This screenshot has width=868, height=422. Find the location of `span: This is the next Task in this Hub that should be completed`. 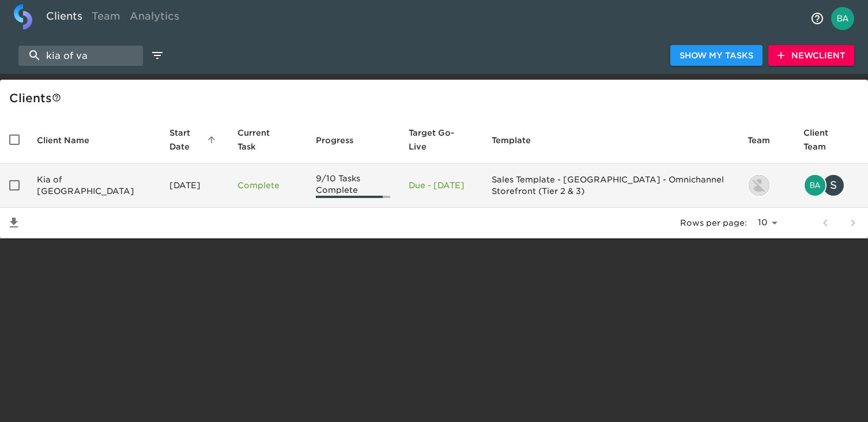

span: This is the next Task in this Hub that should be completed is located at coordinates (260, 140).